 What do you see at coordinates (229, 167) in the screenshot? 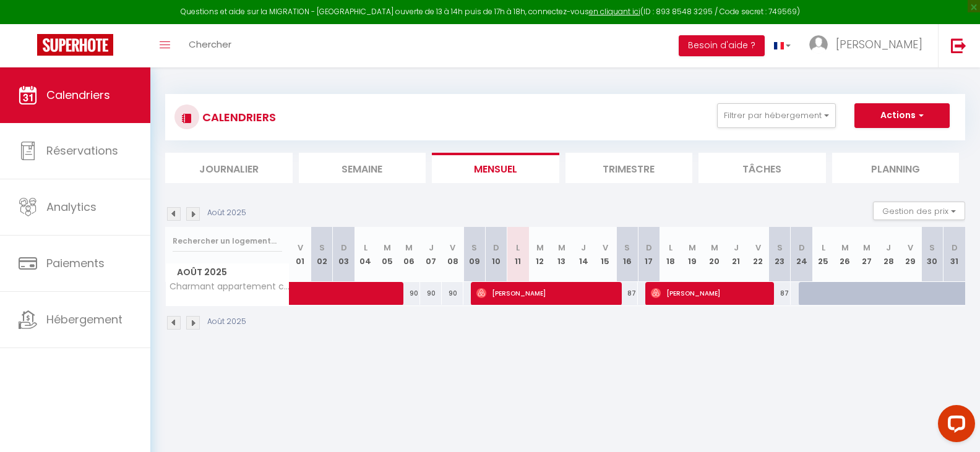
I see `li: Journalier` at bounding box center [229, 167].